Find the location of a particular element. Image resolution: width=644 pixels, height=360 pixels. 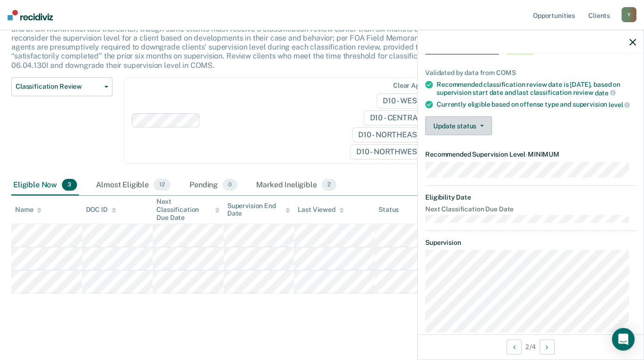

dt: Next Classification Due Date is located at coordinates (530, 209).